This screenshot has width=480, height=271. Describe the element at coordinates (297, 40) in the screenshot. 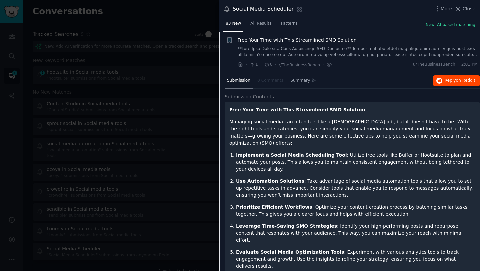

I see `a: Free Your Time with This Streamlined SMO Solution` at that location.